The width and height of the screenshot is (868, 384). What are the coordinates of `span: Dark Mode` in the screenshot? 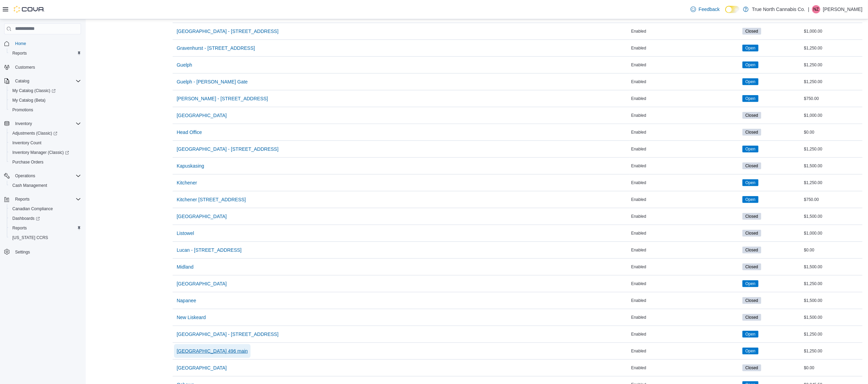 It's located at (725, 13).